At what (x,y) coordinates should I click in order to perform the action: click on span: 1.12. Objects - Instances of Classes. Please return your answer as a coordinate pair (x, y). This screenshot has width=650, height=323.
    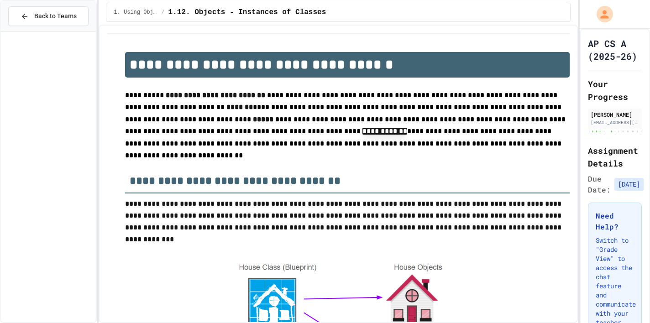
    Looking at the image, I should click on (247, 12).